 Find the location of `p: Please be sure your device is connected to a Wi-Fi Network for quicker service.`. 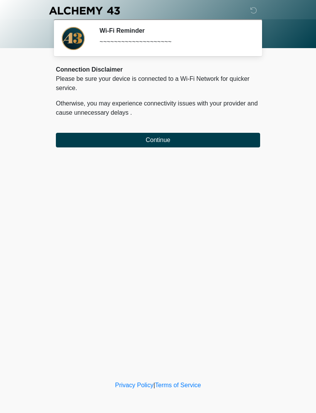

p: Please be sure your device is connected to a Wi-Fi Network for quicker service. is located at coordinates (158, 84).